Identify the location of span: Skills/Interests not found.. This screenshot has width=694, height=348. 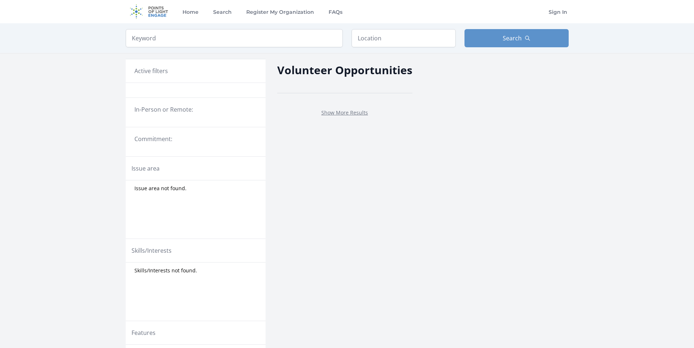
(166, 271).